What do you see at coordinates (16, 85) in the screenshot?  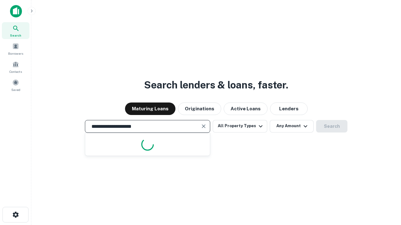 I see `a: Saved` at bounding box center [16, 85].